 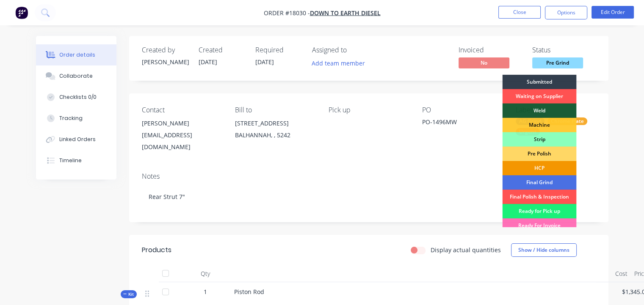 What do you see at coordinates (78, 97) in the screenshot?
I see `div: Checklists 0/0` at bounding box center [78, 97].